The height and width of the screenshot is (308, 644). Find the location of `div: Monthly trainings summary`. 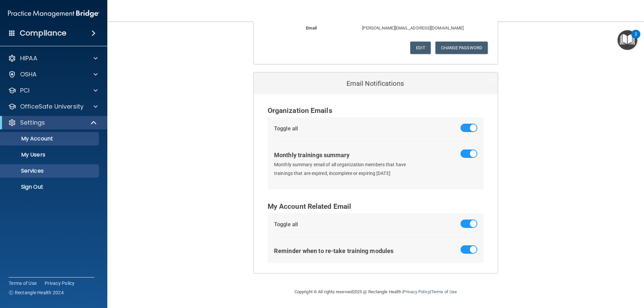

div: Monthly trainings summary is located at coordinates (312, 155).